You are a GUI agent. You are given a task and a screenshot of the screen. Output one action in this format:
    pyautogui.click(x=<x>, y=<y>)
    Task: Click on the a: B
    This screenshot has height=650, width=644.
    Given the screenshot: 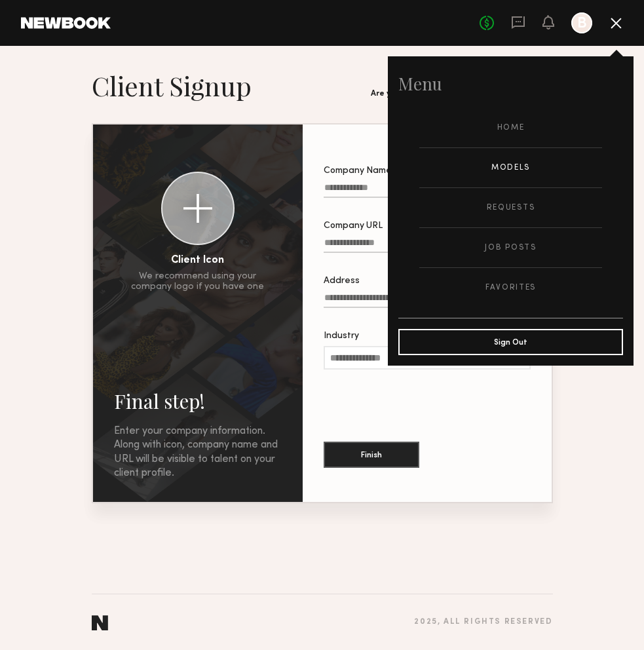 What is the action you would take?
    pyautogui.click(x=581, y=23)
    